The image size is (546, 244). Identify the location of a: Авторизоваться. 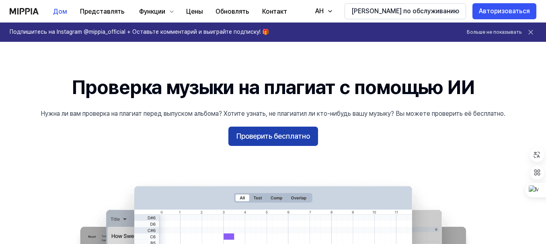
(504, 11).